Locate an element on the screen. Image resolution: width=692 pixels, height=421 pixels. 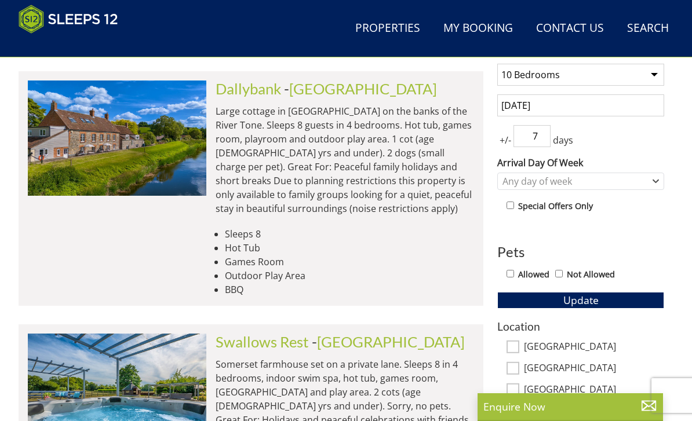
a: Contact Us is located at coordinates (569, 28).